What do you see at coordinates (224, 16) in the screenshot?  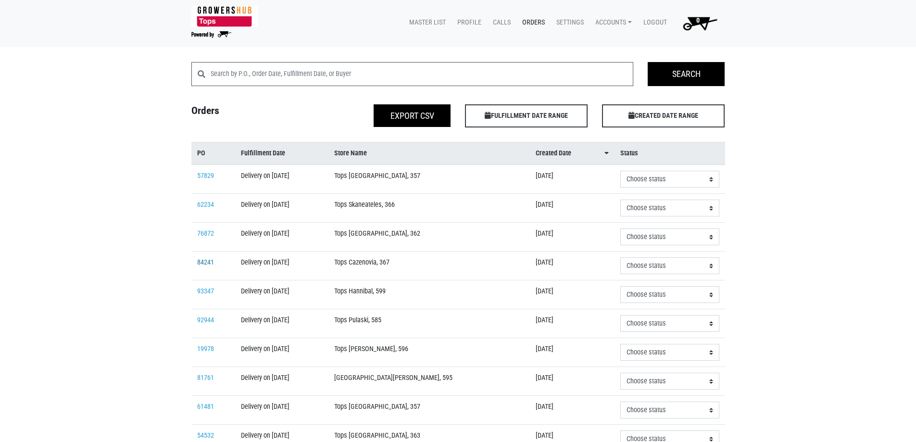 I see `img: 279edf242af8f9d49a69d9d2afa010fb.png` at bounding box center [224, 16].